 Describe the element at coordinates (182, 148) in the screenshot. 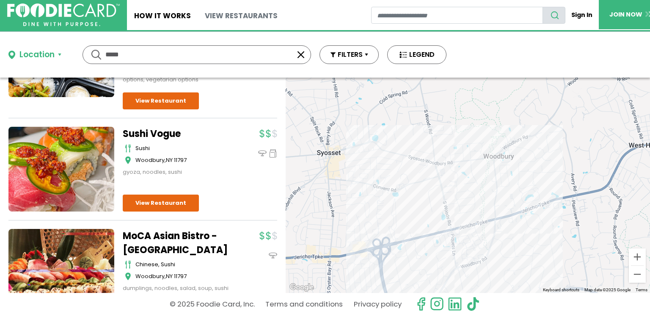

I see `div: sushi` at that location.